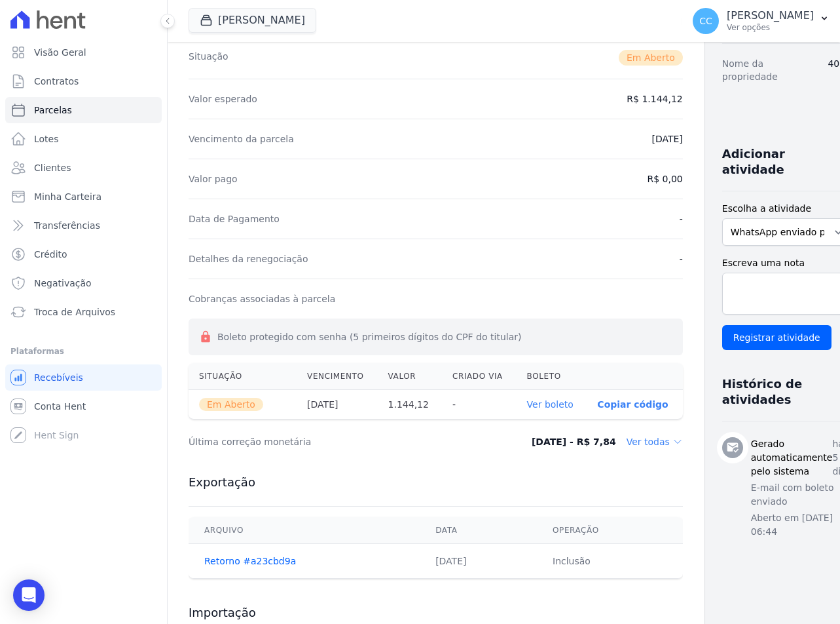 The image size is (840, 624). I want to click on span: Minha Carteira, so click(67, 196).